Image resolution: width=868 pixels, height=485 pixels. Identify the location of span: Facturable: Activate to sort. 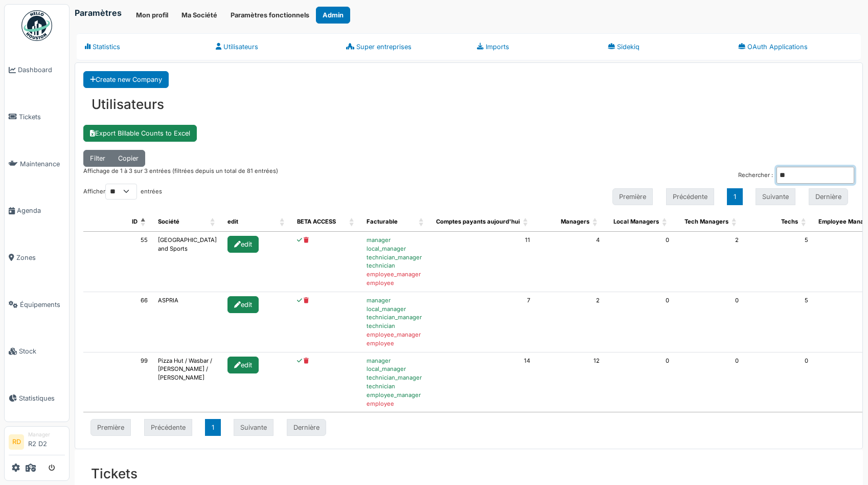
(422, 222).